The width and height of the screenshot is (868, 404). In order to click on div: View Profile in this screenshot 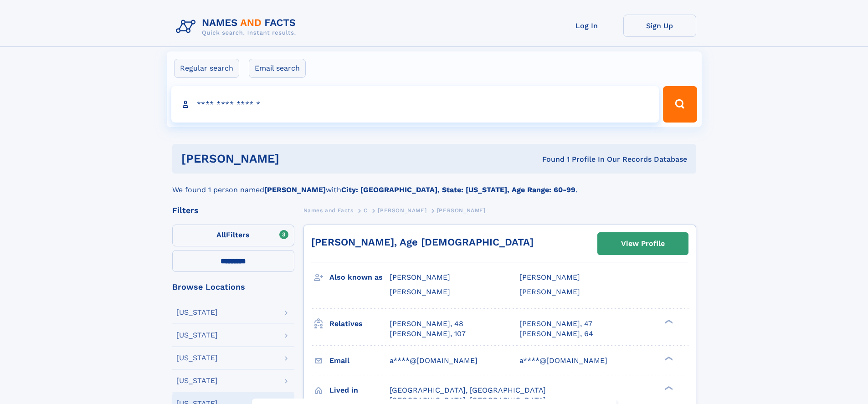, I will do `click(643, 244)`.